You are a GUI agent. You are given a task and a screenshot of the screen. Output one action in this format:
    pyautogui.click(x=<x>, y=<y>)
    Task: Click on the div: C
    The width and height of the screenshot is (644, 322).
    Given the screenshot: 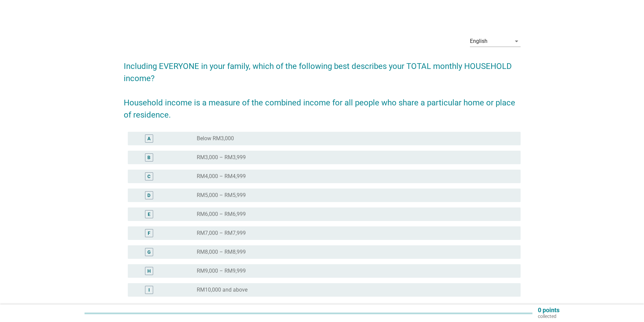 What is the action you would take?
    pyautogui.click(x=149, y=177)
    